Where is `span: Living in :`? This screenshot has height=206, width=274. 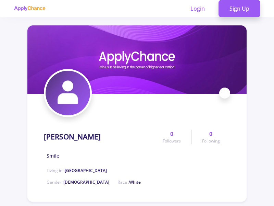 span: Living in : is located at coordinates (77, 170).